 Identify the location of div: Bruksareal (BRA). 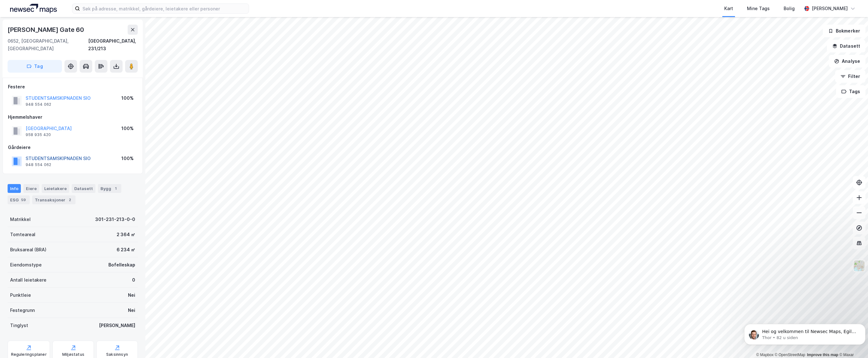
(28, 250).